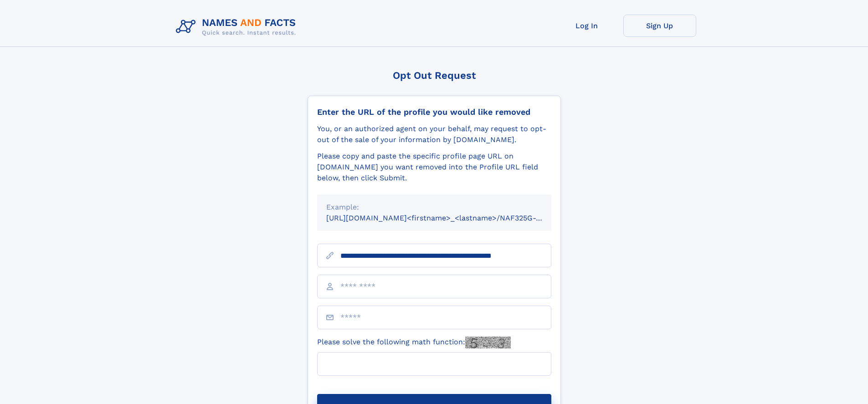 The width and height of the screenshot is (868, 404). Describe the element at coordinates (434, 134) in the screenshot. I see `div: You, or an authorized agent on your behalf, may request to opt-out of the sale of your informatio...` at that location.